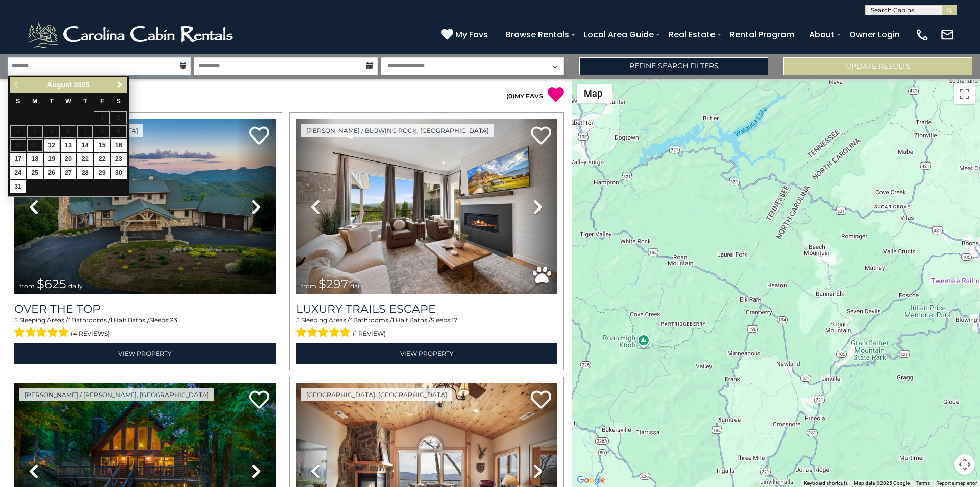 The width and height of the screenshot is (980, 487). Describe the element at coordinates (59, 85) in the screenshot. I see `span: August` at that location.